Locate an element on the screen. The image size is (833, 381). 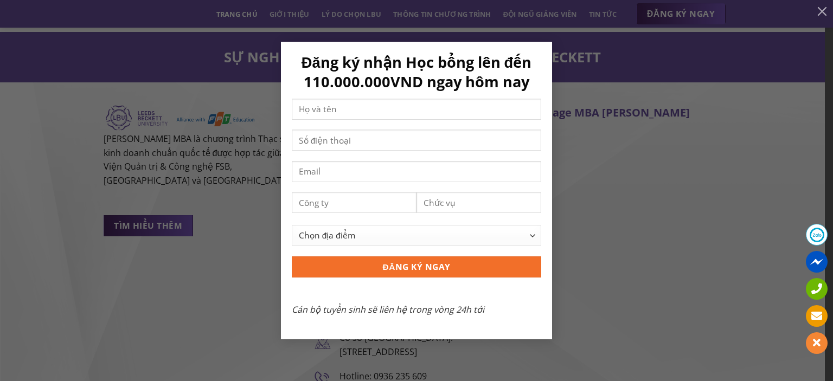
input: Họ và tên is located at coordinates (417, 109).